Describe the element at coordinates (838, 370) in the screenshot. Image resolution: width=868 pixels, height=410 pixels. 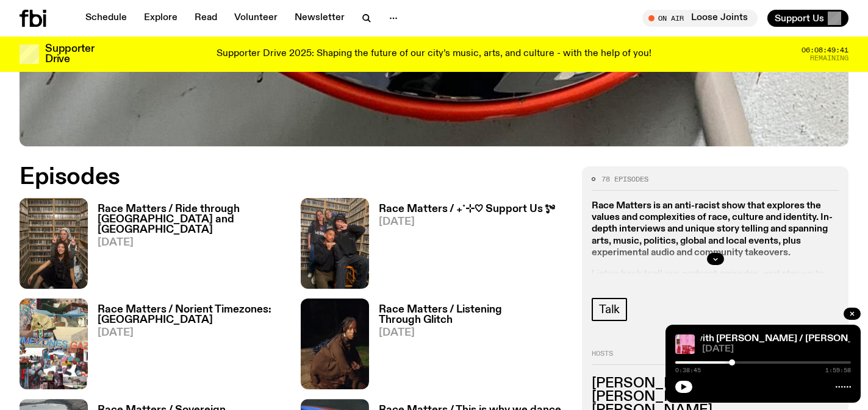
I see `span: 1:59:58` at that location.